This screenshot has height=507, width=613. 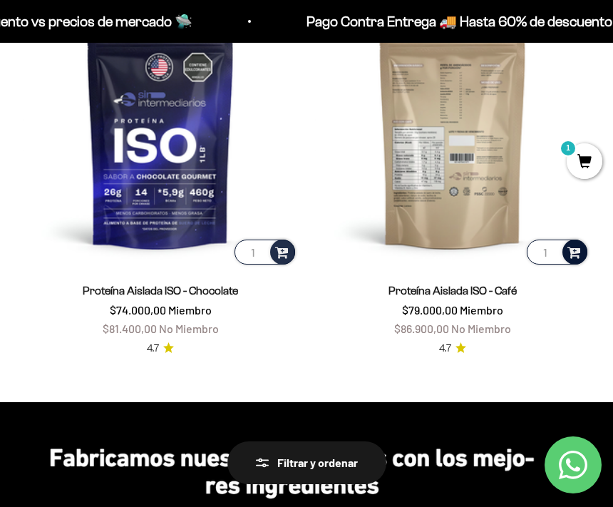 I want to click on a: 1, so click(x=585, y=163).